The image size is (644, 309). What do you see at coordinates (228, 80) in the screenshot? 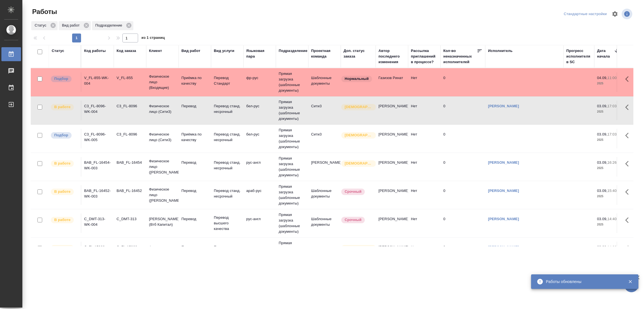
I see `p: Перевод Стандарт` at bounding box center [228, 80].